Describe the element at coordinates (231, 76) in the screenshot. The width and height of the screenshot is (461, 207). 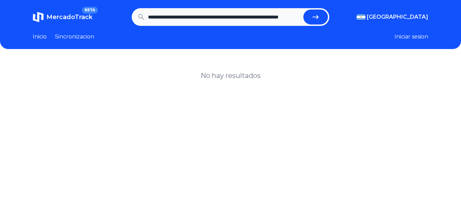
I see `h1: No hay resultados` at that location.